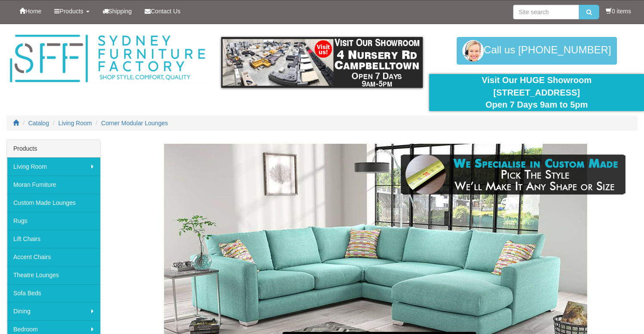  I want to click on li: 0 items, so click(618, 11).